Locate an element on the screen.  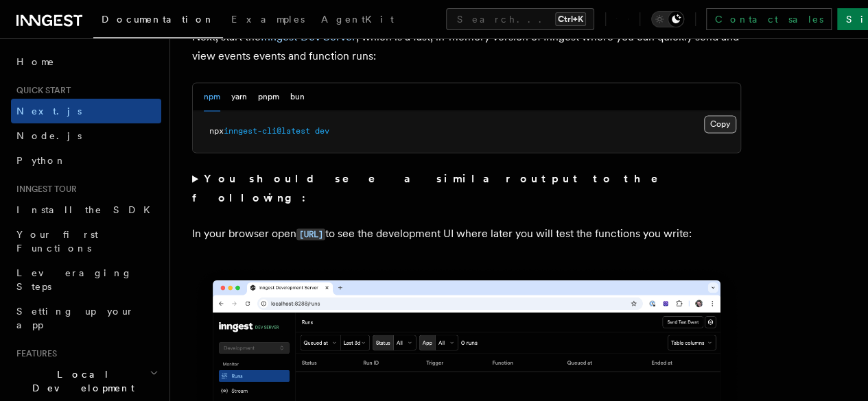
a: Examples is located at coordinates (268, 21).